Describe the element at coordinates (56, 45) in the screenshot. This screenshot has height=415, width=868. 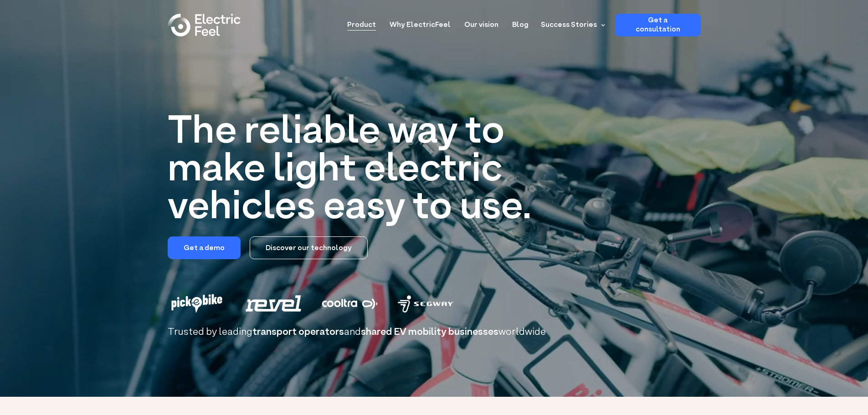
I see `input: Submit` at that location.